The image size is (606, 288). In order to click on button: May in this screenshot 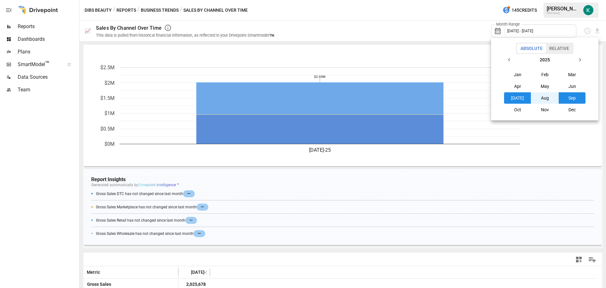, I will do `click(545, 86)`.